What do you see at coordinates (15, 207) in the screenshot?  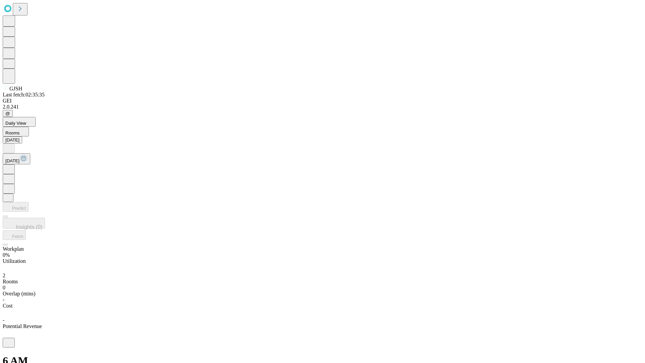 I see `button: Predict` at bounding box center [15, 207].